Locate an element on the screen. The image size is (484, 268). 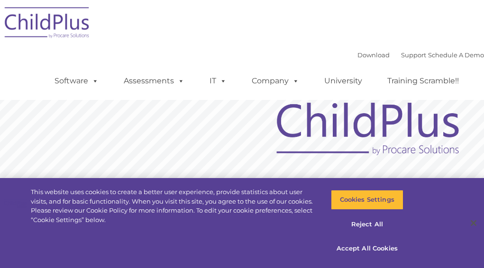
a: University is located at coordinates (343, 81).